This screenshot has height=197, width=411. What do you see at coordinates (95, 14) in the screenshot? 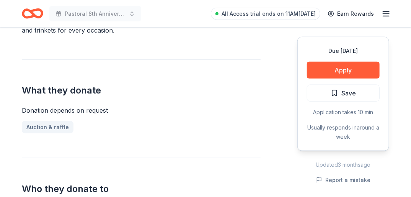
I see `button: Pastoral 8th Anniversary` at bounding box center [95, 14].